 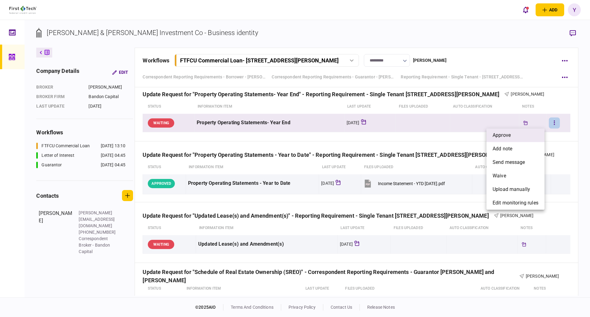 I want to click on span: upload manually, so click(x=511, y=189).